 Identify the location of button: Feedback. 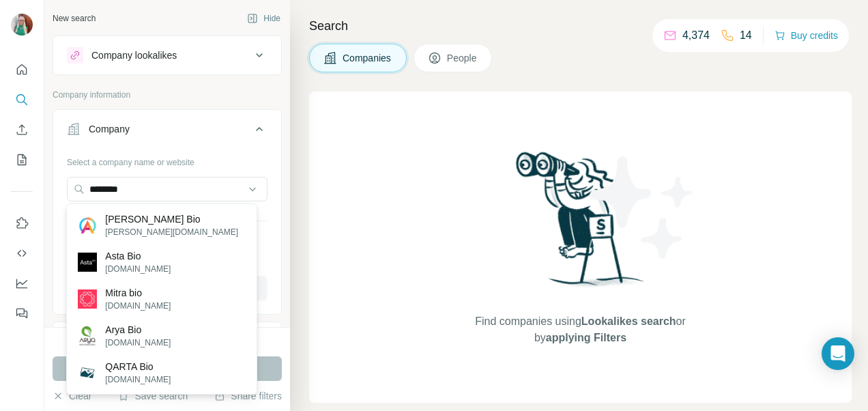
(22, 313).